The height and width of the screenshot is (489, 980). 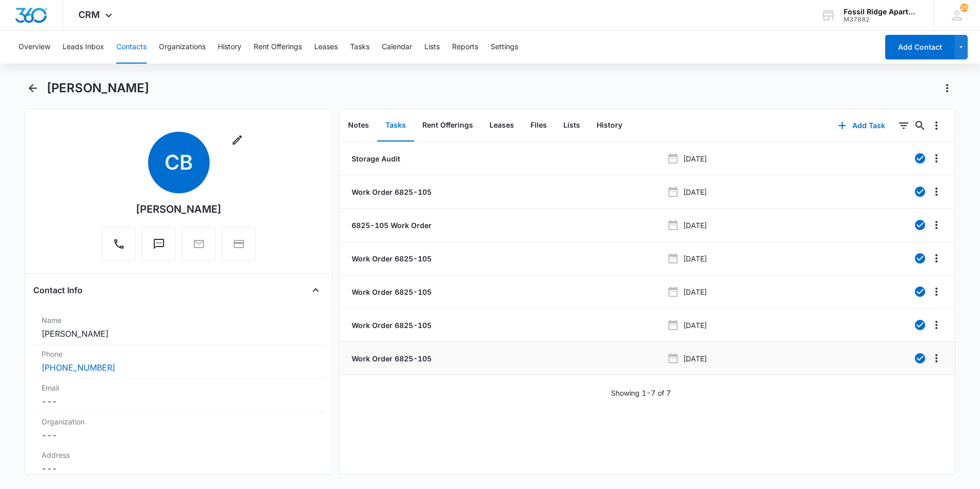 What do you see at coordinates (179, 162) in the screenshot?
I see `span: CB` at bounding box center [179, 162].